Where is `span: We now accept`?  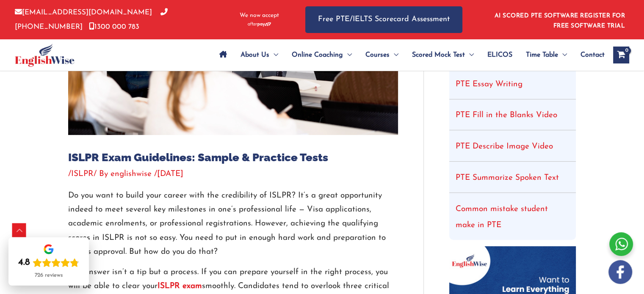
span: We now accept is located at coordinates (259, 16).